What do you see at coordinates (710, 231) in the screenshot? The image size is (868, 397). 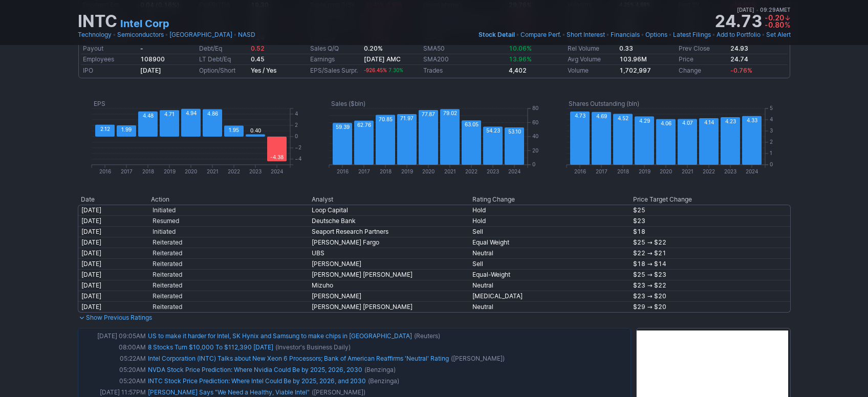 I see `td: $18` at bounding box center [710, 231].